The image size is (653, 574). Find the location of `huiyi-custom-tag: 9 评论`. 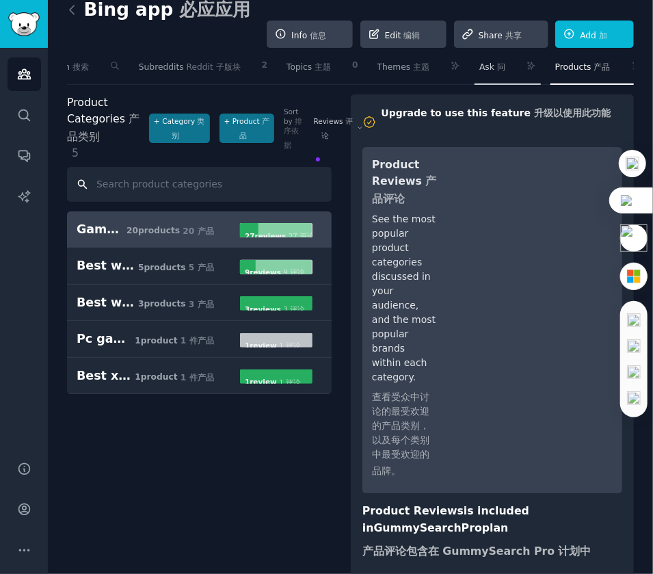

huiyi-custom-tag: 9 评论 is located at coordinates (294, 272).